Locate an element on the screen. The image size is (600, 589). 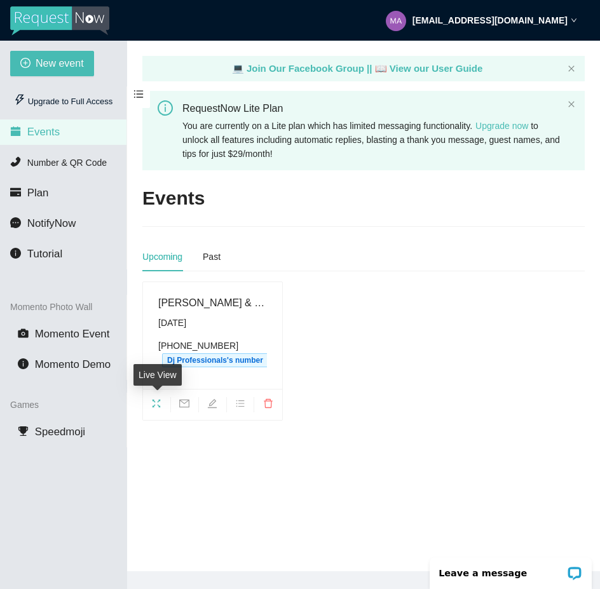
a: laptop Join Our Facebook Group || is located at coordinates (303, 68).